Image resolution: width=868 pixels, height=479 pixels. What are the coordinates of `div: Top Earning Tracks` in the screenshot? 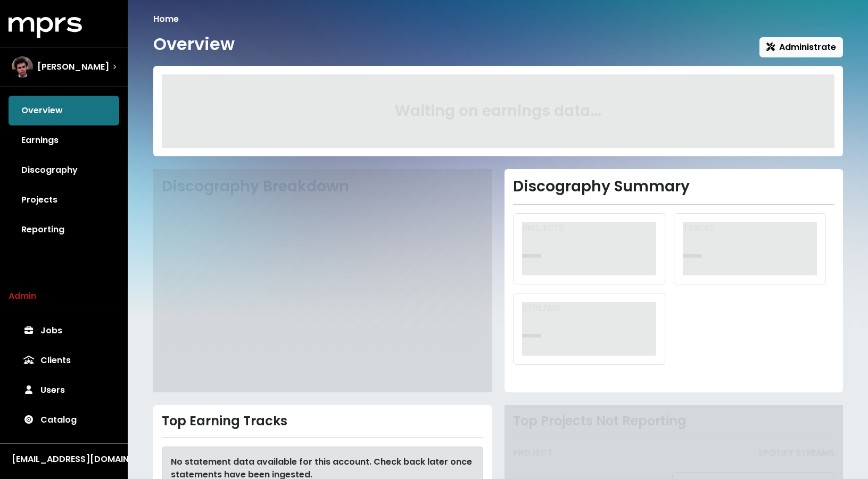 It's located at (322, 421).